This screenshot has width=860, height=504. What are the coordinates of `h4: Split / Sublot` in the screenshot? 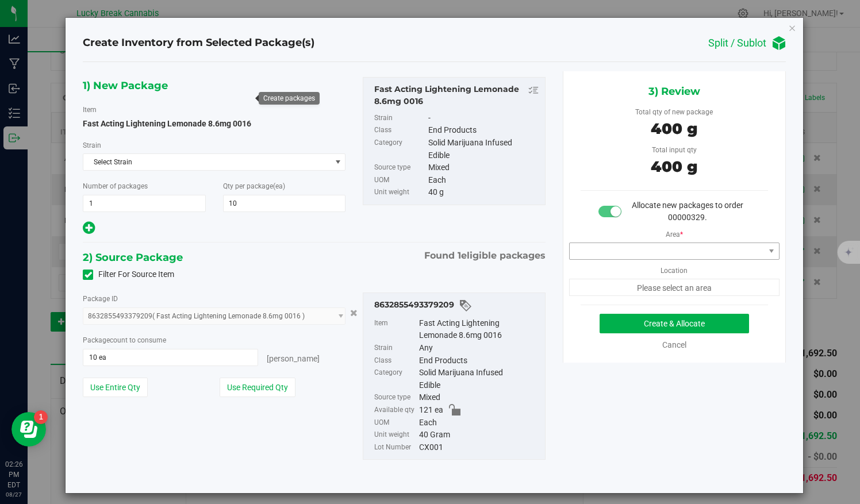 It's located at (737, 43).